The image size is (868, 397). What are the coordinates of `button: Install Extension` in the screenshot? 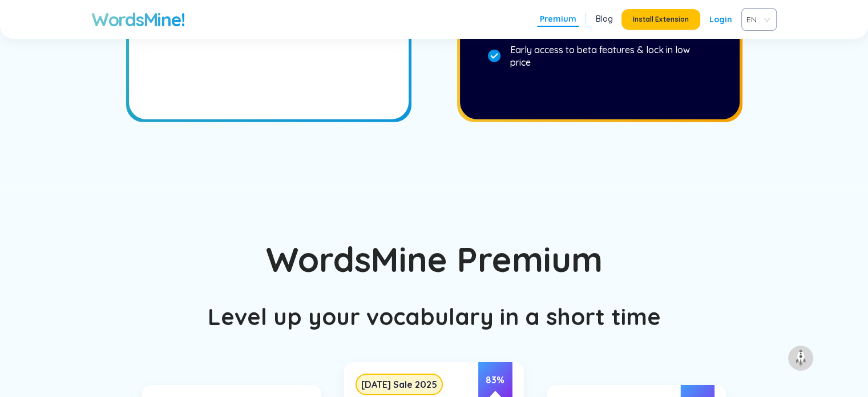 It's located at (661, 20).